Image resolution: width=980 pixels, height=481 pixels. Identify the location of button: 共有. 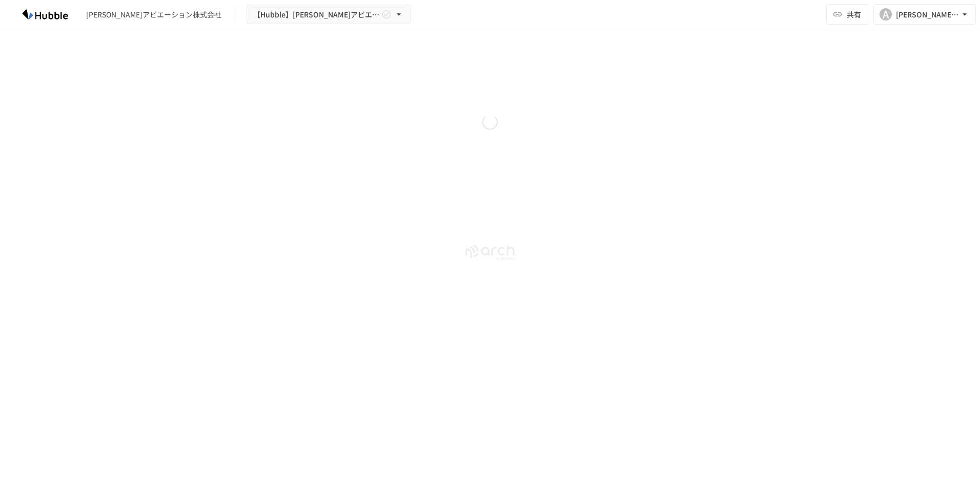
(848, 14).